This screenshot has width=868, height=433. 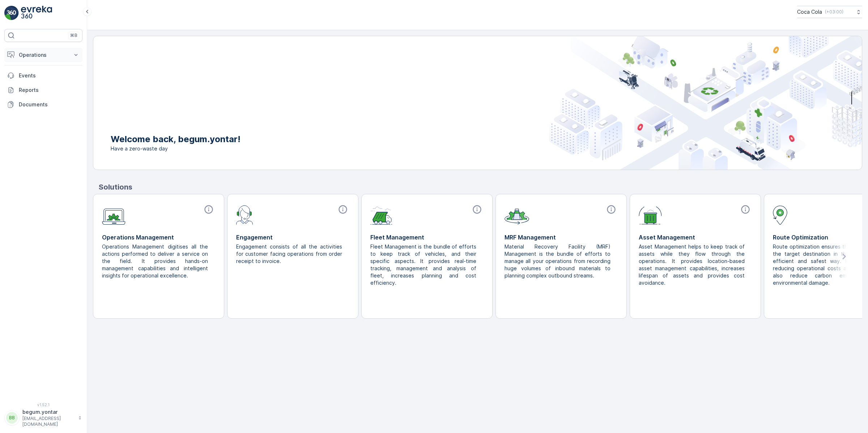 What do you see at coordinates (48, 412) in the screenshot?
I see `p: begum.yontar` at bounding box center [48, 412].